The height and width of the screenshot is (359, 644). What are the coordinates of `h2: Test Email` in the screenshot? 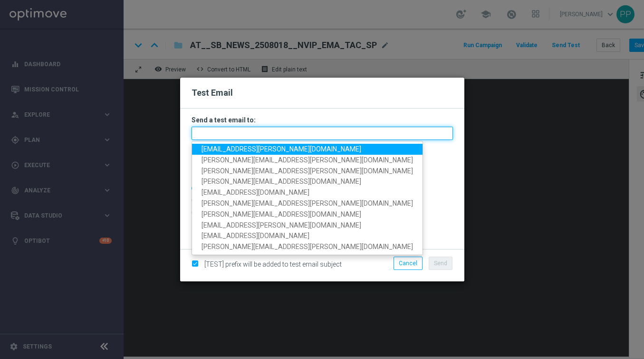 It's located at (323, 93).